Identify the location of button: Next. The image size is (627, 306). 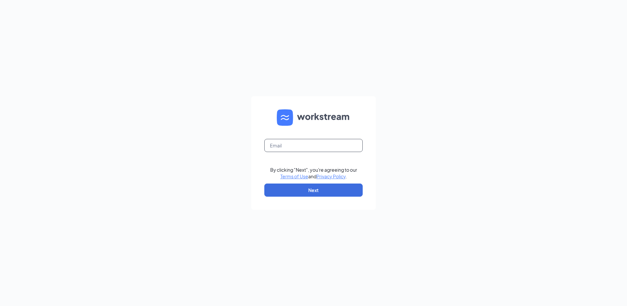
(314, 190).